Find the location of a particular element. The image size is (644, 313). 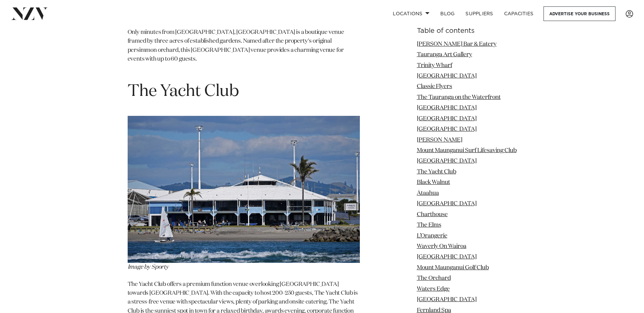

a: Advertise your business is located at coordinates (579, 14).